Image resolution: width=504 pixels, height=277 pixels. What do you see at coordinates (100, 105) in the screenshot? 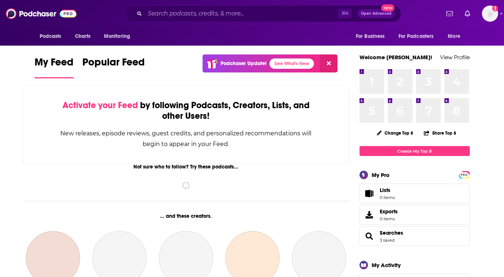
I see `span: Activate your Feed` at bounding box center [100, 105].